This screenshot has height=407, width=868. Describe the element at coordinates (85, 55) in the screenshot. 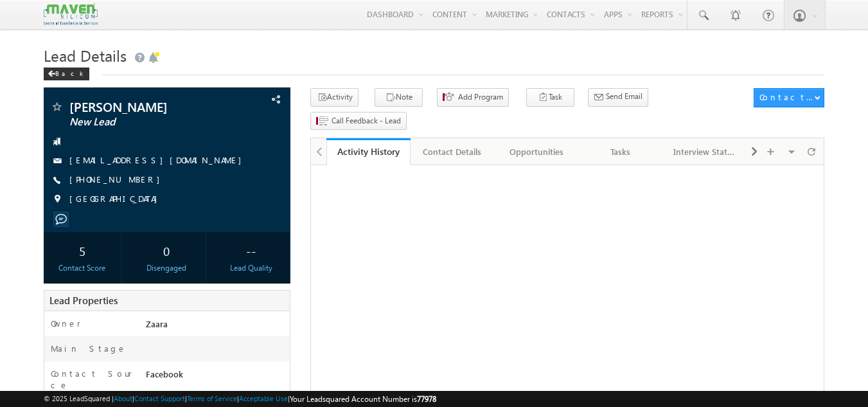

I see `span: Lead Details` at that location.